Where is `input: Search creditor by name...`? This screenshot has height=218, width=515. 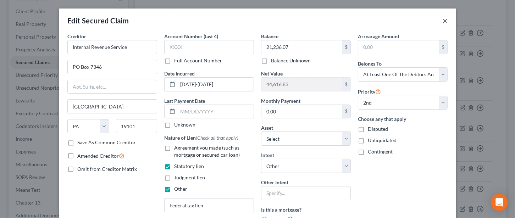
input: Search creditor by name... is located at coordinates (112, 47).